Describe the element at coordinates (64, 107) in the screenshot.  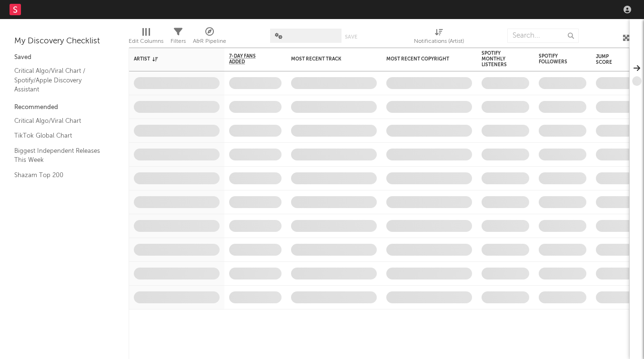
I see `div: Recommended` at that location.